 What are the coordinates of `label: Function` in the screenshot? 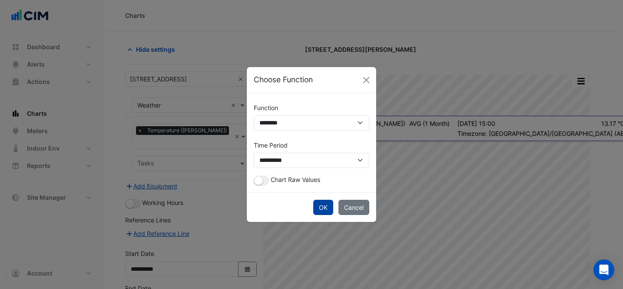 It's located at (266, 107).